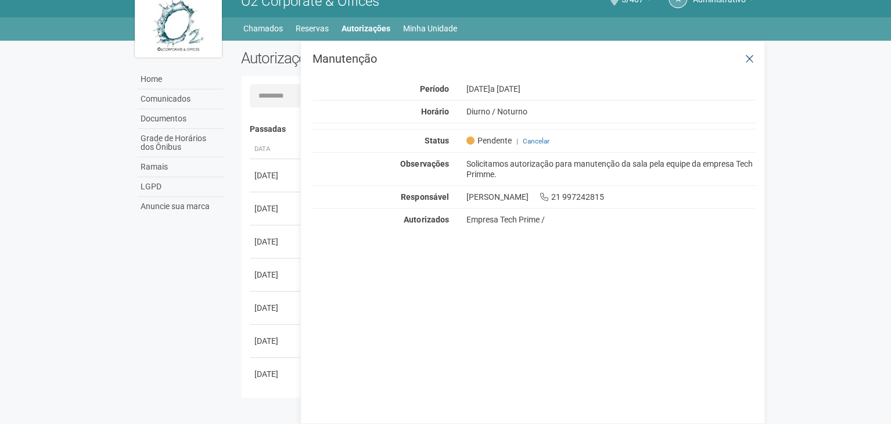  What do you see at coordinates (499, 129) in the screenshot?
I see `h4: Passadas` at bounding box center [499, 129].